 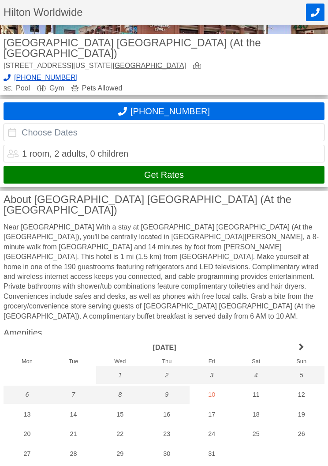 What do you see at coordinates (256, 434) in the screenshot?
I see `div: 25` at bounding box center [256, 434].